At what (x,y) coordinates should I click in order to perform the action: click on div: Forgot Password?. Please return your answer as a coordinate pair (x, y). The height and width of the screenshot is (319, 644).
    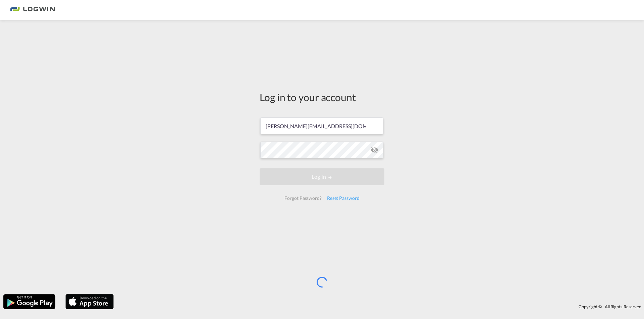
    Looking at the image, I should click on (303, 198).